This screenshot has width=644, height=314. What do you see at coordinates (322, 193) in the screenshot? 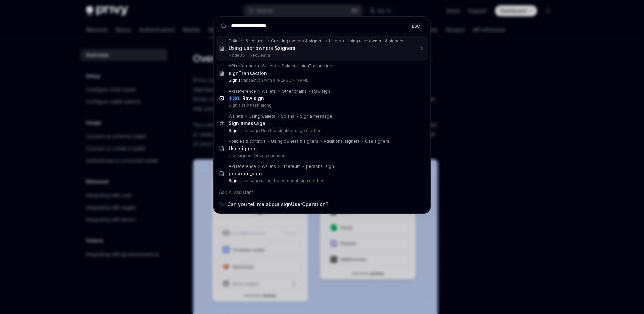
I see `div: Ask AI assistant` at bounding box center [322, 193].